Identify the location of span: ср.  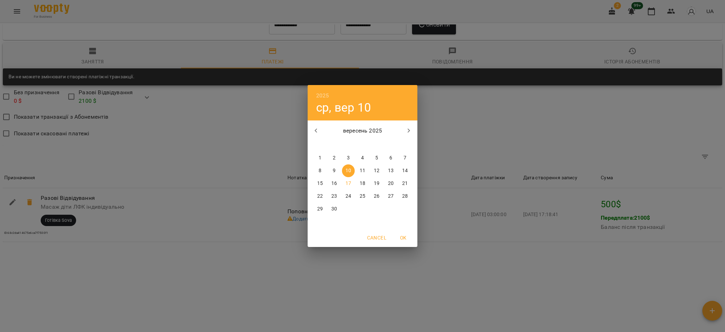
(348, 144).